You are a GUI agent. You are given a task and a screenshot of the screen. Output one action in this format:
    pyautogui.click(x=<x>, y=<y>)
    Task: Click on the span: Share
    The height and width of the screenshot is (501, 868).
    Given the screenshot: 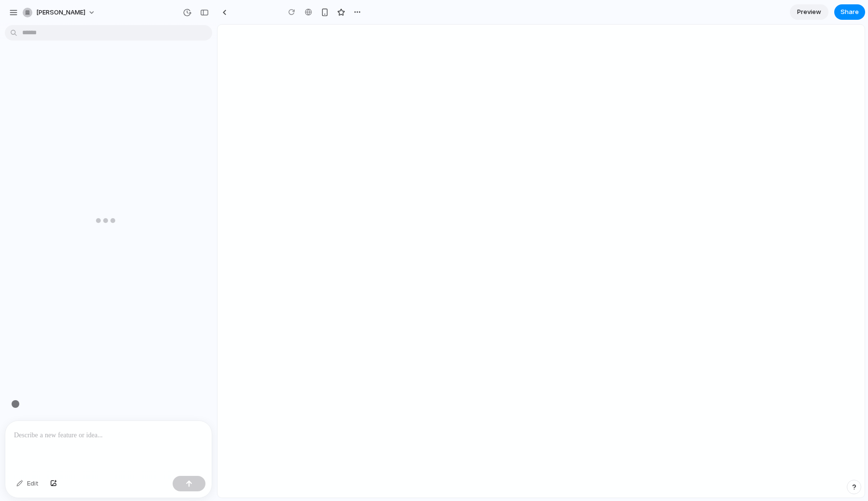 What is the action you would take?
    pyautogui.click(x=850, y=13)
    